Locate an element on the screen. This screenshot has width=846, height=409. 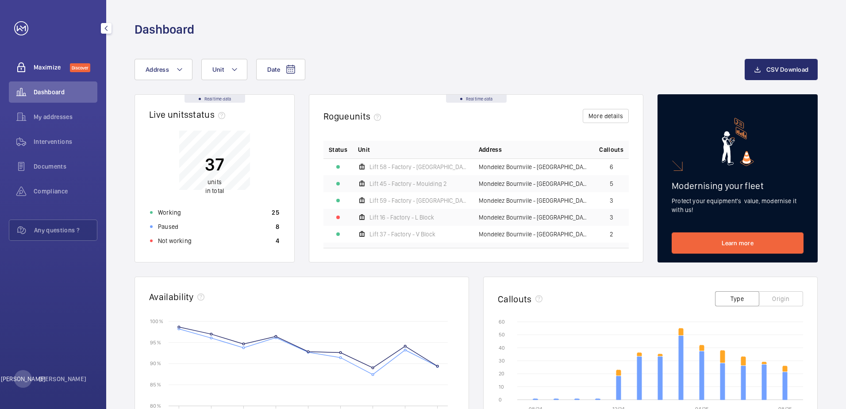
text: 50 is located at coordinates (502, 335).